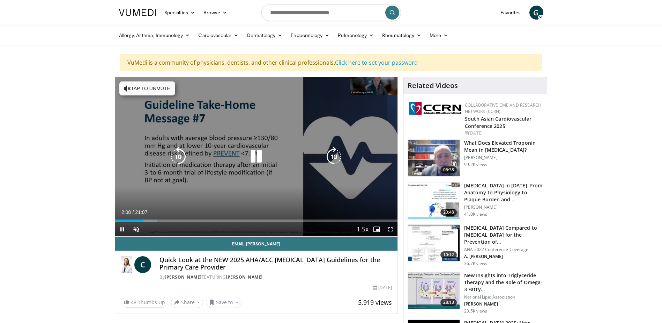  Describe the element at coordinates (224, 302) in the screenshot. I see `button: Save to` at that location.